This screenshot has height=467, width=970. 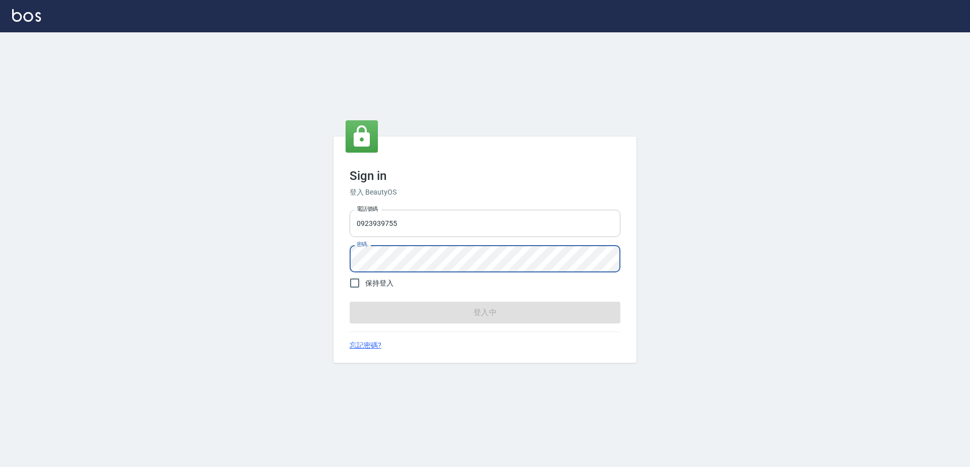 I want to click on a: 忘記密碼?, so click(x=365, y=345).